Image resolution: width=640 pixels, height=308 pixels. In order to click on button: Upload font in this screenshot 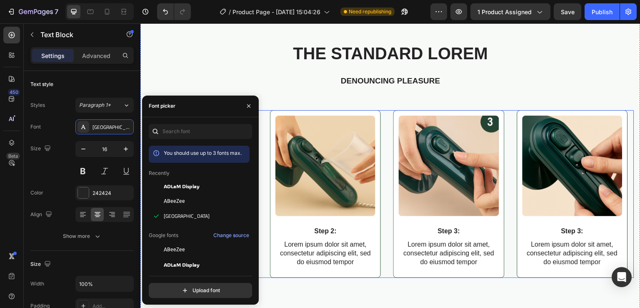, I will do `click(201, 290)`.